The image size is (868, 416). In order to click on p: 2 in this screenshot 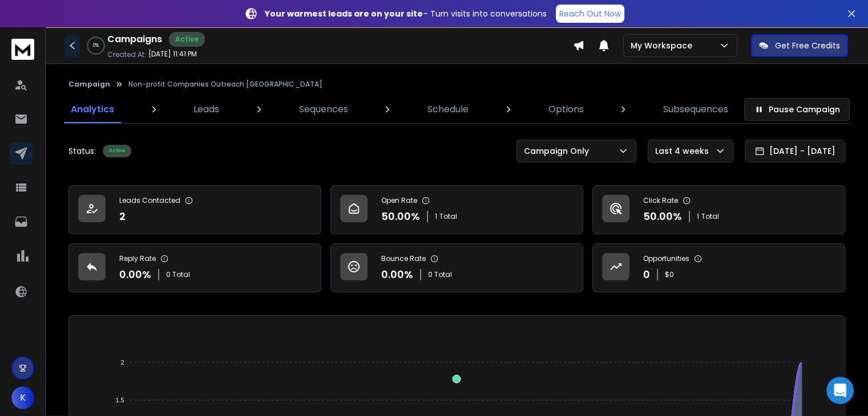, I will do `click(122, 217)`.